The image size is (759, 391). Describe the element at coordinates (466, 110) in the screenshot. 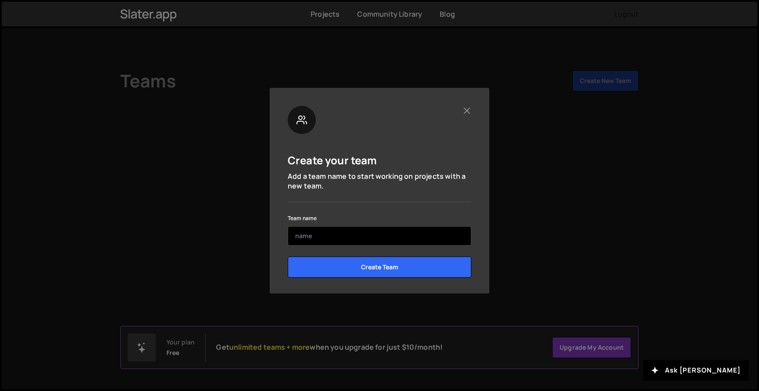

I see `button: Close` at that location.